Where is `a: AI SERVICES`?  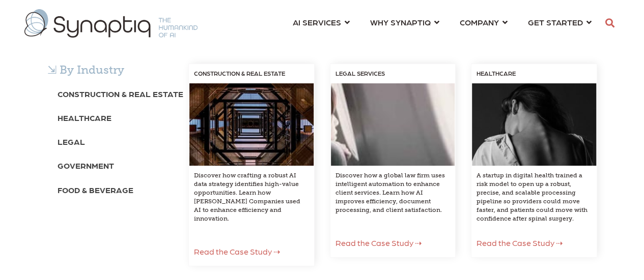
a: AI SERVICES is located at coordinates (321, 22).